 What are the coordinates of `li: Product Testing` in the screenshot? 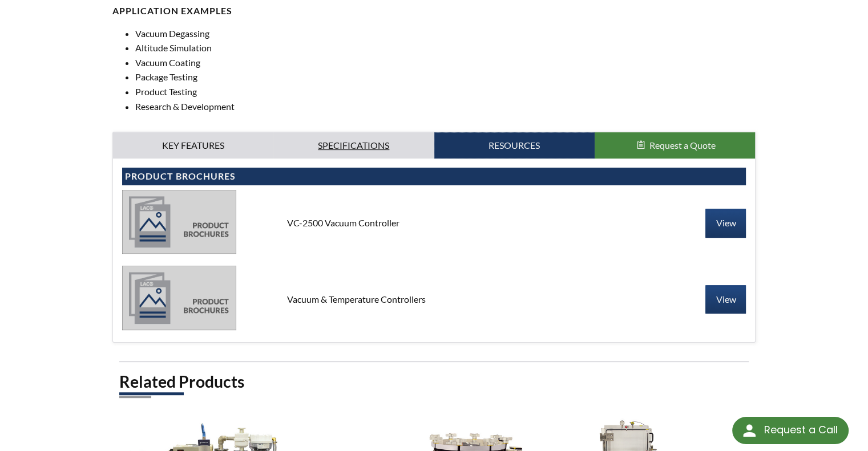 It's located at (445, 92).